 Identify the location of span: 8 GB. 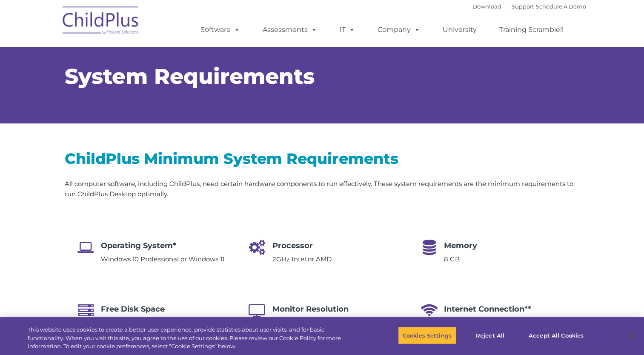
(451, 259).